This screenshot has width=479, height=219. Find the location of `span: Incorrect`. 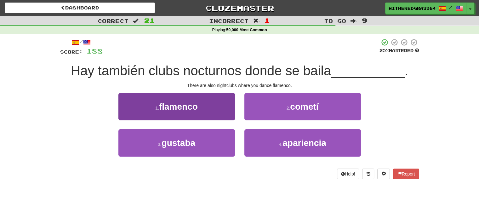

span: Incorrect is located at coordinates (229, 21).